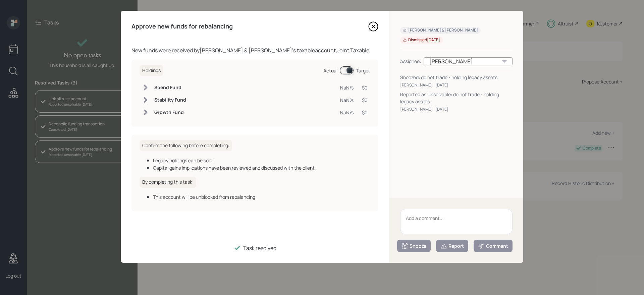 The image size is (644, 295). Describe the element at coordinates (170, 112) in the screenshot. I see `h6: Growth Fund` at that location.